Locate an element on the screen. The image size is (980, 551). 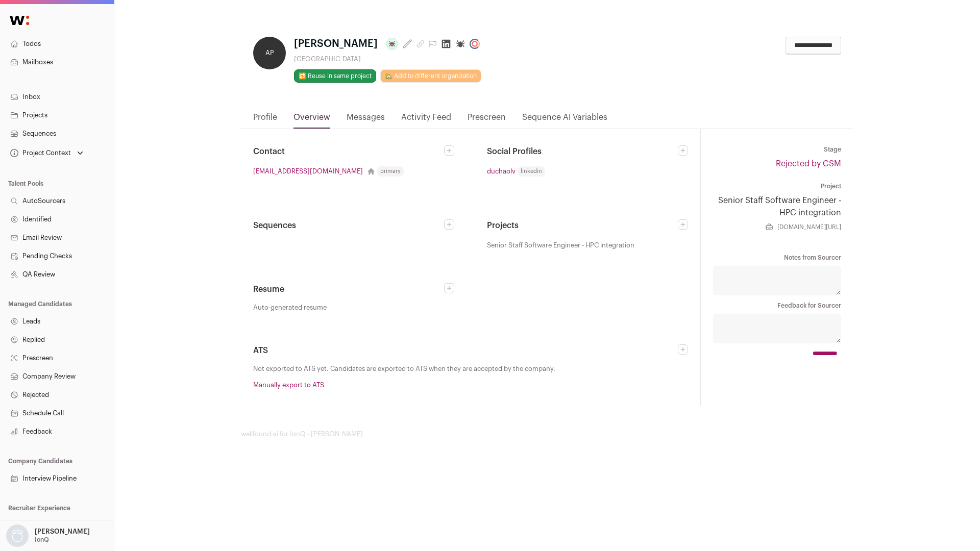
img: Wellfound is located at coordinates (19, 21).